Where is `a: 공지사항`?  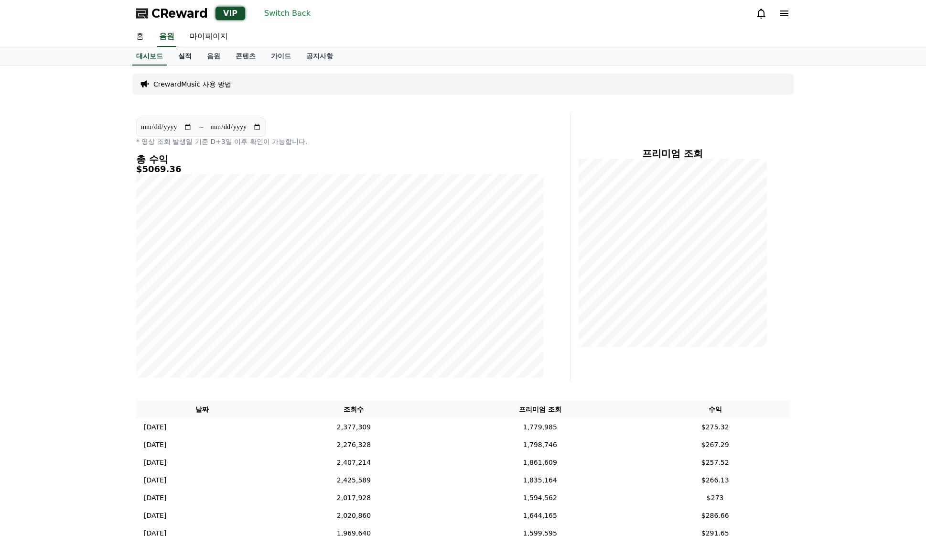 a: 공지사항 is located at coordinates (320, 56).